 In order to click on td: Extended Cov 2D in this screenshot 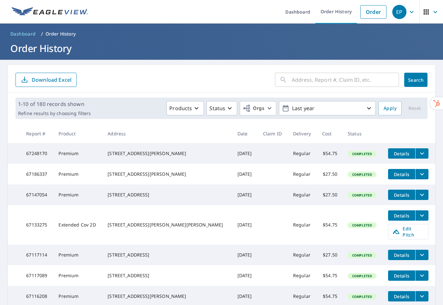, I will do `click(78, 225)`.